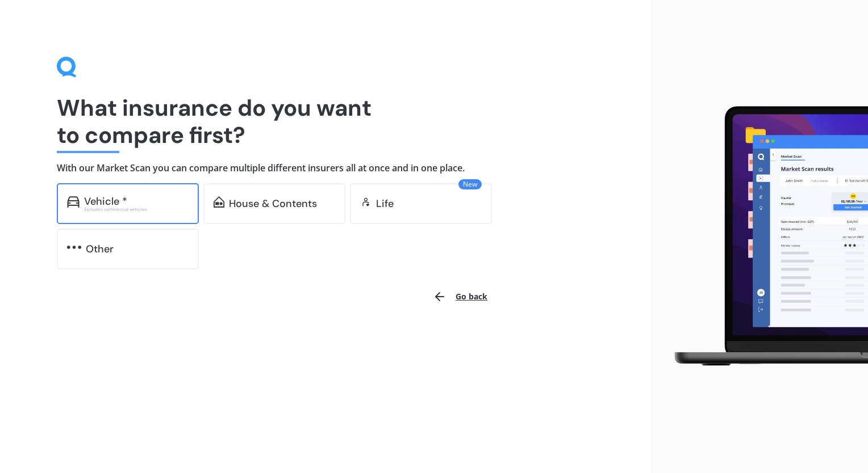 The width and height of the screenshot is (868, 473). Describe the element at coordinates (136, 210) in the screenshot. I see `div: Excludes commercial vehicles` at that location.